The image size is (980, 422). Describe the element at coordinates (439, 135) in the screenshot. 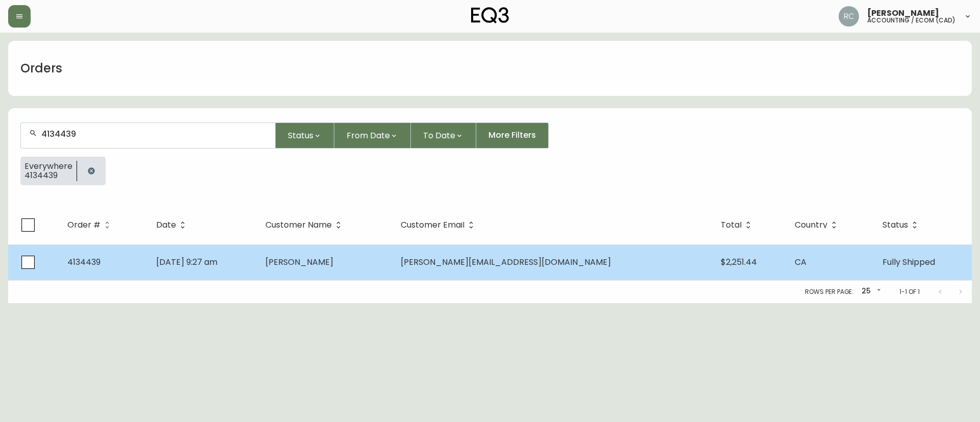

I see `span: To Date` at that location.